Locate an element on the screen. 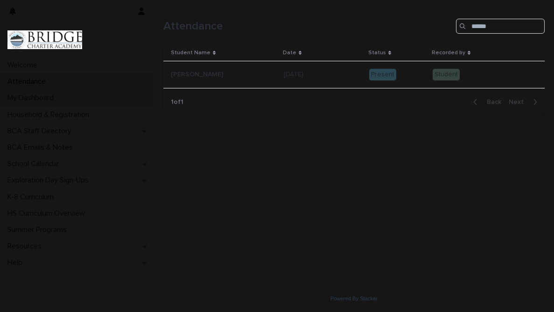 The width and height of the screenshot is (554, 312). p: HS Curriculum Overview is located at coordinates (48, 213).